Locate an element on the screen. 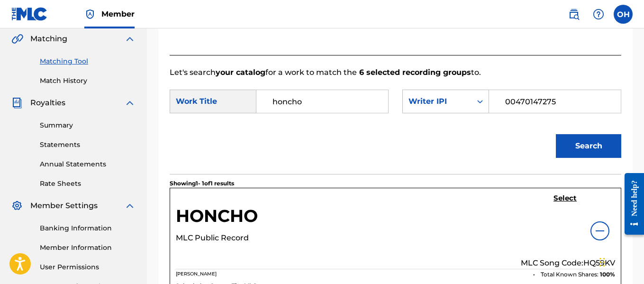  img: info is located at coordinates (601, 231).